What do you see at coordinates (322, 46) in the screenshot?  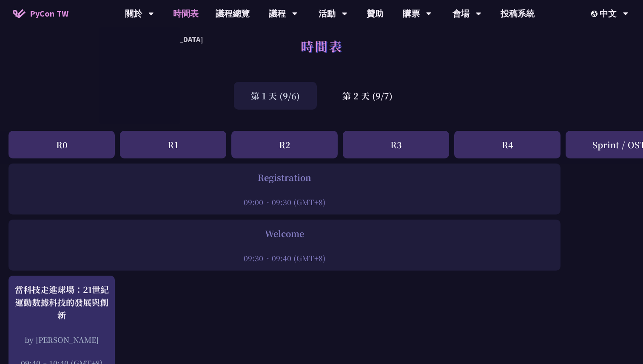 I see `h1: 時間表` at bounding box center [322, 46].